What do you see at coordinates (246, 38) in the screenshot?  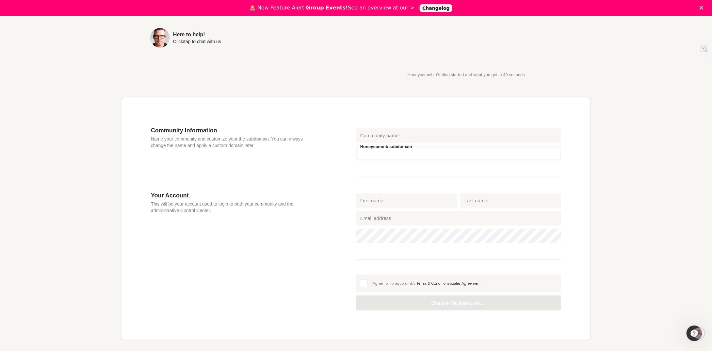 I see `a: Here to help!Click/tap to chat with us` at bounding box center [246, 38].